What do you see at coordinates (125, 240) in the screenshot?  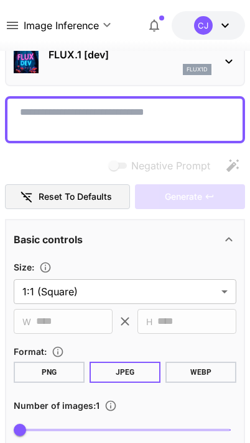 I see `div: Basic controls` at bounding box center [125, 240].